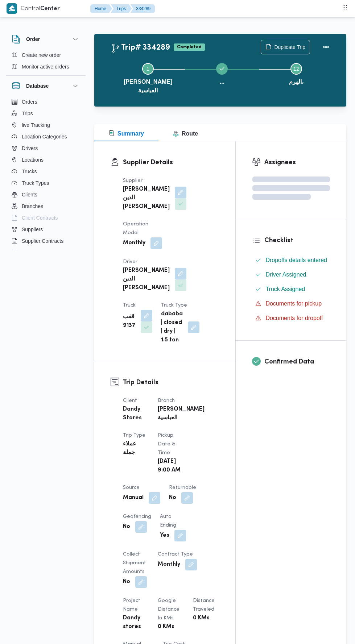  What do you see at coordinates (135, 623) in the screenshot?
I see `b: Dandy stores` at bounding box center [135, 623].